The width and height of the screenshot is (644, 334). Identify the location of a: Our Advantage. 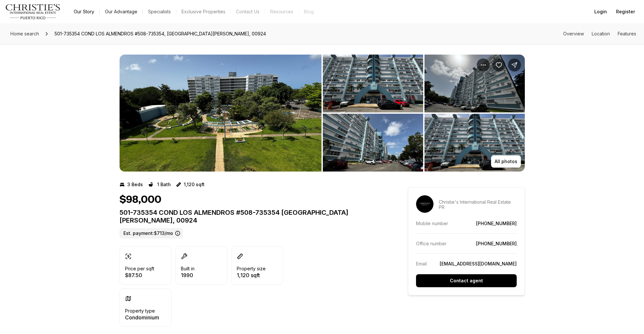
(121, 12).